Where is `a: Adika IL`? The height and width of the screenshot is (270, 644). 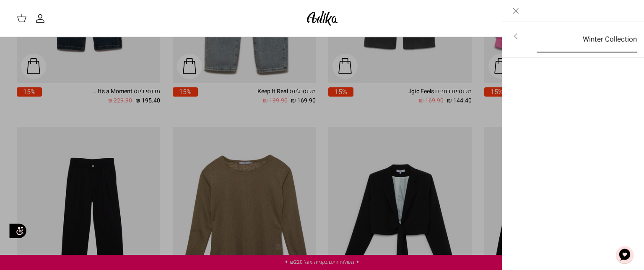
a: Adika IL is located at coordinates (322, 18).